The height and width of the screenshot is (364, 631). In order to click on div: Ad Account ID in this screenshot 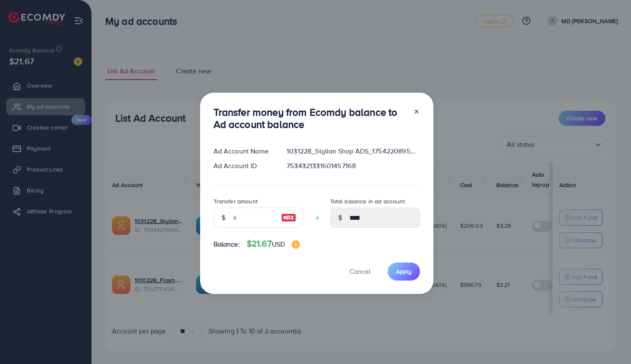, I will do `click(244, 166)`.